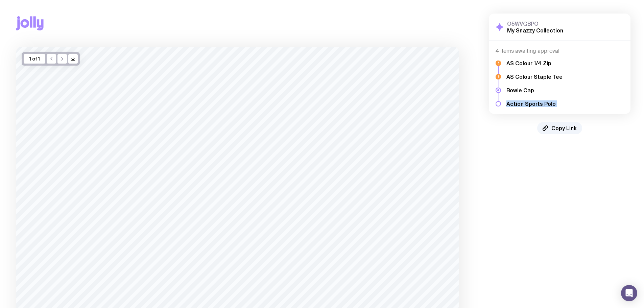  Describe the element at coordinates (564, 128) in the screenshot. I see `span: Copy Link` at that location.